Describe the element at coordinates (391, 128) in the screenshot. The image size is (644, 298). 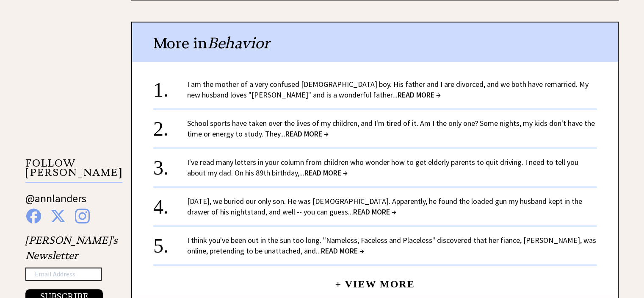
I see `a: School sports have taken over the lives of my children, and I'm tired of it. Am I the only one? S...` at that location.